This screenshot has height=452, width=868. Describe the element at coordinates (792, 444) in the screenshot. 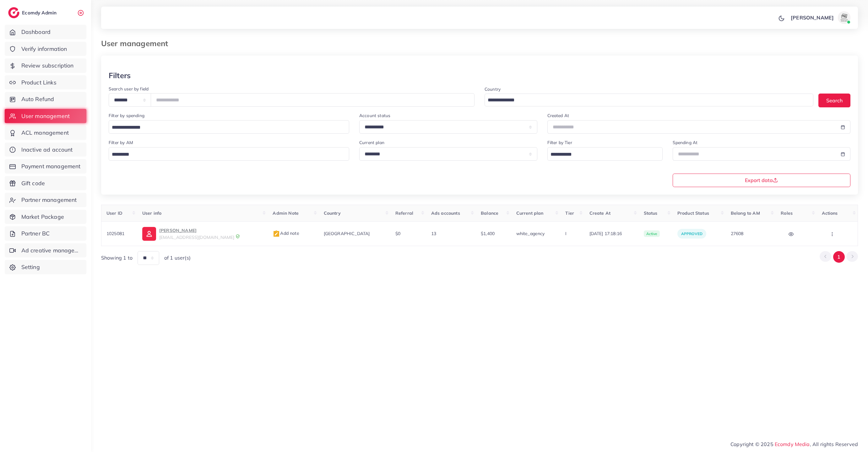

I see `a: Ecomdy Media` at that location.